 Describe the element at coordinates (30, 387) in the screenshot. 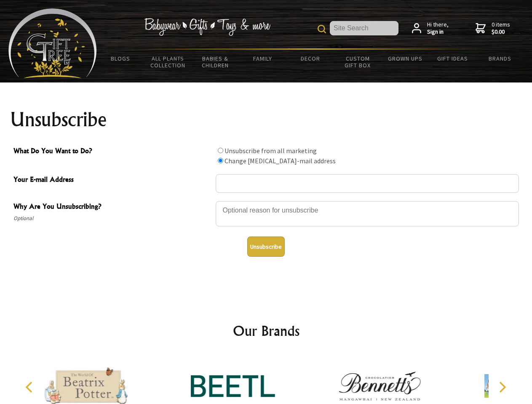

I see `button: Previous` at that location.